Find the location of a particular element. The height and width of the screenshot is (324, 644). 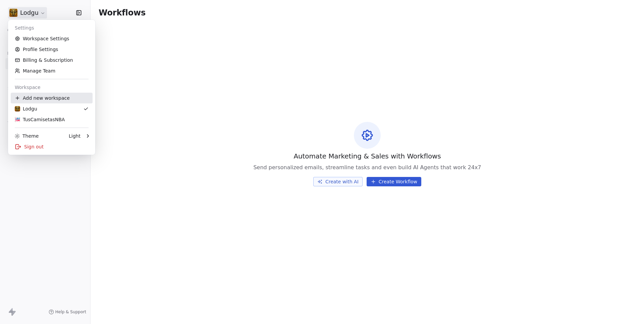

a: Billing & Subscription is located at coordinates (52, 60).